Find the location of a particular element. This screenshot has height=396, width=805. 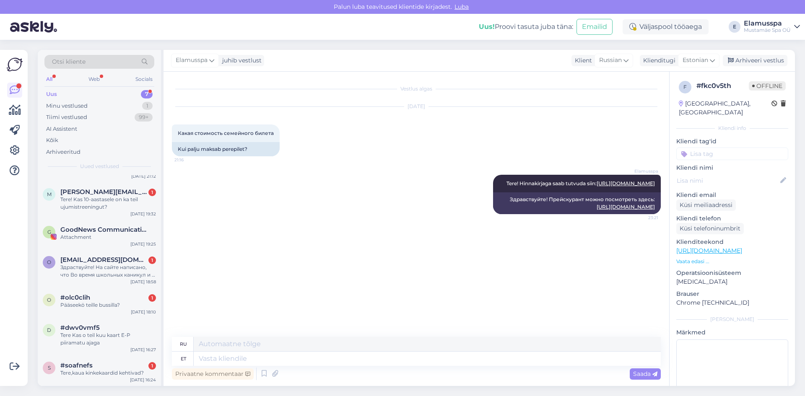

div: Klient is located at coordinates (582, 60).